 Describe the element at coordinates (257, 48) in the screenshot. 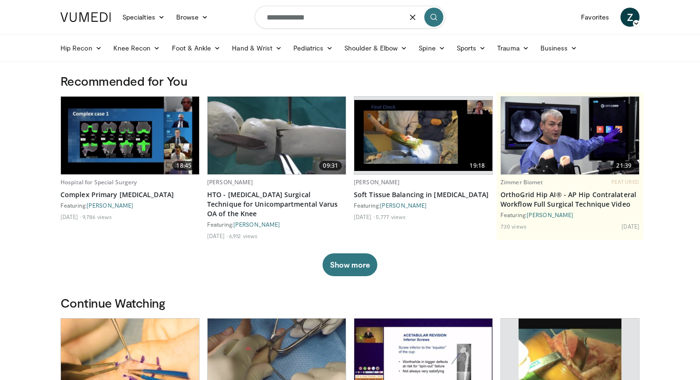

I see `a: Hand & Wrist` at that location.